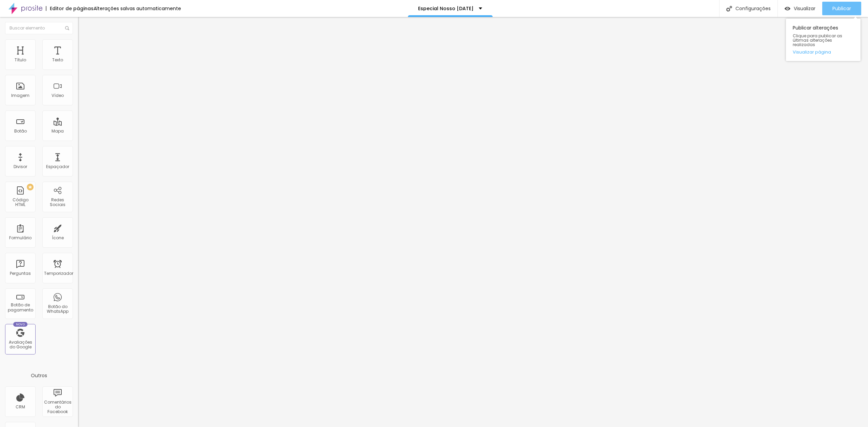  Describe the element at coordinates (20, 238) in the screenshot. I see `font: Formulário` at that location.